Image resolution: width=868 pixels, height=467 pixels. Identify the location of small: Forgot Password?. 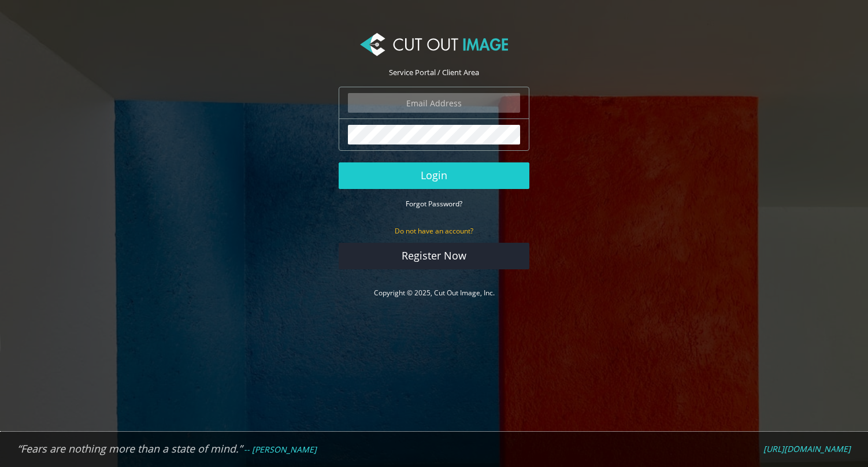
(434, 204).